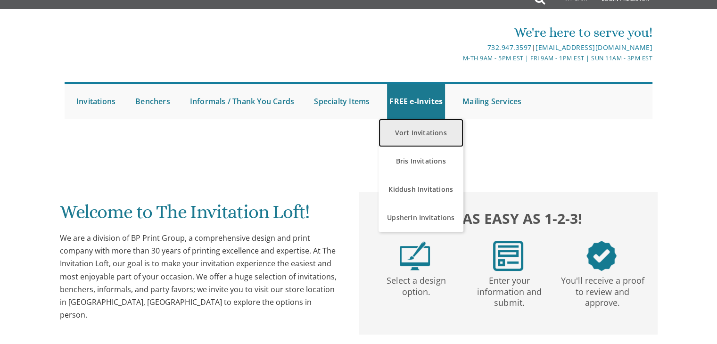 The width and height of the screenshot is (717, 344). Describe the element at coordinates (421, 218) in the screenshot. I see `a: Upsherin Invitations` at that location.